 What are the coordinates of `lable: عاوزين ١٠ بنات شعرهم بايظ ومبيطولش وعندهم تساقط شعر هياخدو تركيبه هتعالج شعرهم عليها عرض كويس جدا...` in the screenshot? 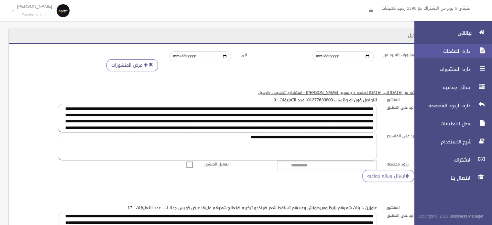 It's located at (252, 207).